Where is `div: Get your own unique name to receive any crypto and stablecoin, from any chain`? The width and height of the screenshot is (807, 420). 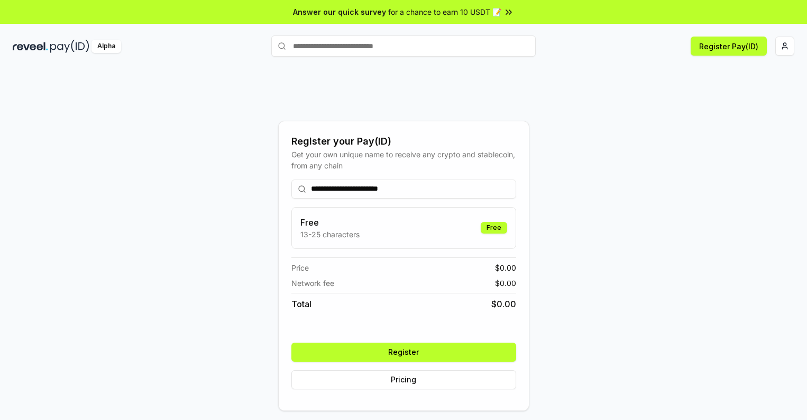 div: Get your own unique name to receive any crypto and stablecoin, from any chain is located at coordinates (404, 160).